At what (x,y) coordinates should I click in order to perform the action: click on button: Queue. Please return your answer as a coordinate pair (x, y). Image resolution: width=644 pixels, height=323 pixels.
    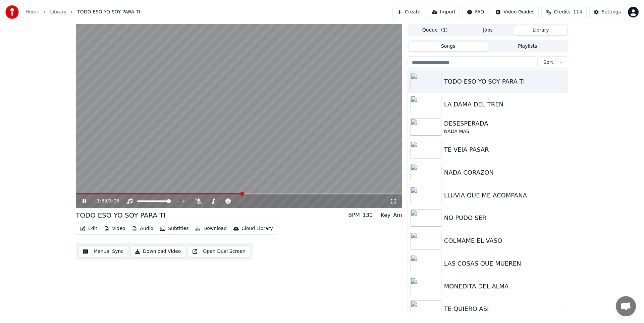
    Looking at the image, I should click on (435, 30).